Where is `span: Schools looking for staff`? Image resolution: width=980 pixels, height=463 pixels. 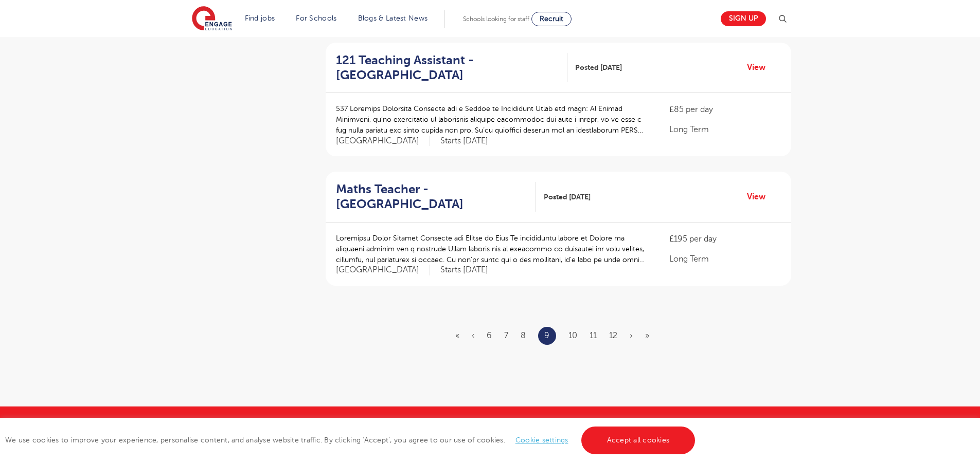 span: Schools looking for staff is located at coordinates (496, 19).